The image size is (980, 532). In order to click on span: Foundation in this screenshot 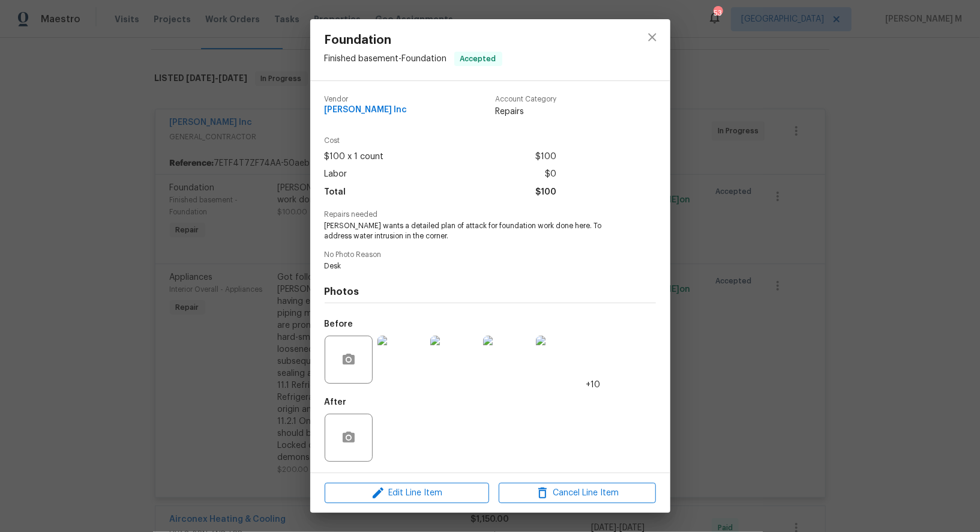, I will do `click(413, 40)`.